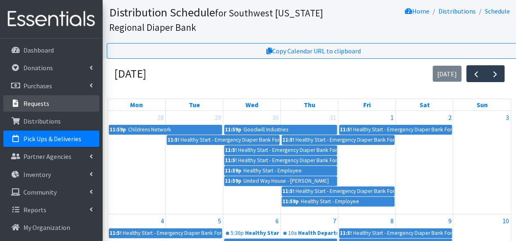 The width and height of the screenshot is (516, 241). I want to click on div: 5:30p, so click(237, 233).